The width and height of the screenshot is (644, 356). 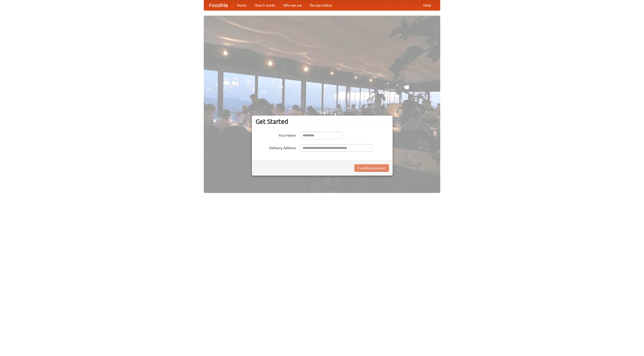 What do you see at coordinates (321, 5) in the screenshot?
I see `a: Recipe videos` at bounding box center [321, 5].